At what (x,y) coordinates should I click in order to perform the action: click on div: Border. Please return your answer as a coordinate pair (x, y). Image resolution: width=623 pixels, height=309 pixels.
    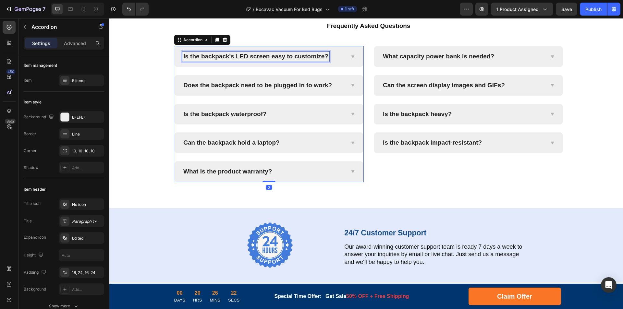
    Looking at the image, I should click on (30, 134).